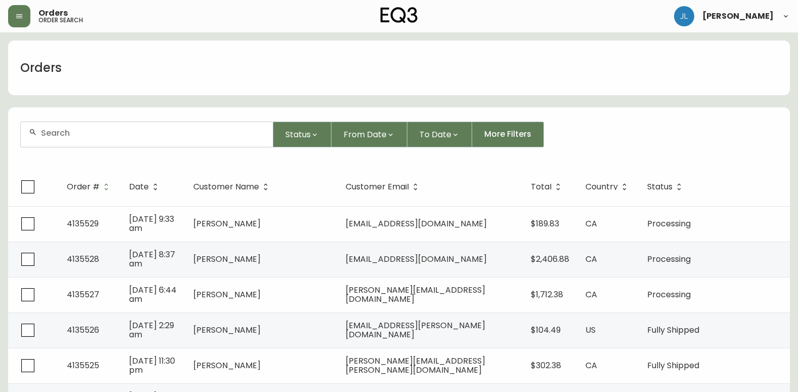 The height and width of the screenshot is (392, 798). What do you see at coordinates (684, 16) in the screenshot?
I see `img: 1c9c23e2a847dab86f8017579b61559c` at bounding box center [684, 16].